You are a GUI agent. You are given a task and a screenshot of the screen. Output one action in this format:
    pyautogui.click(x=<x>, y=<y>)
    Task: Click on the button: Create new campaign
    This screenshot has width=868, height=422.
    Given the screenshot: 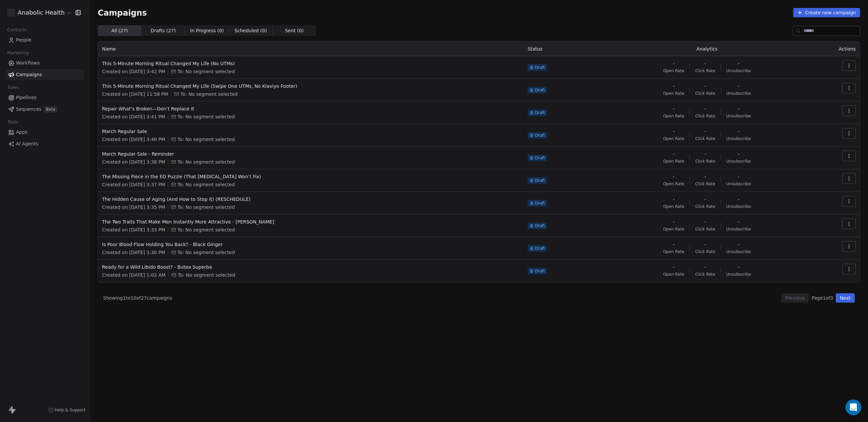 What is the action you would take?
    pyautogui.click(x=826, y=12)
    